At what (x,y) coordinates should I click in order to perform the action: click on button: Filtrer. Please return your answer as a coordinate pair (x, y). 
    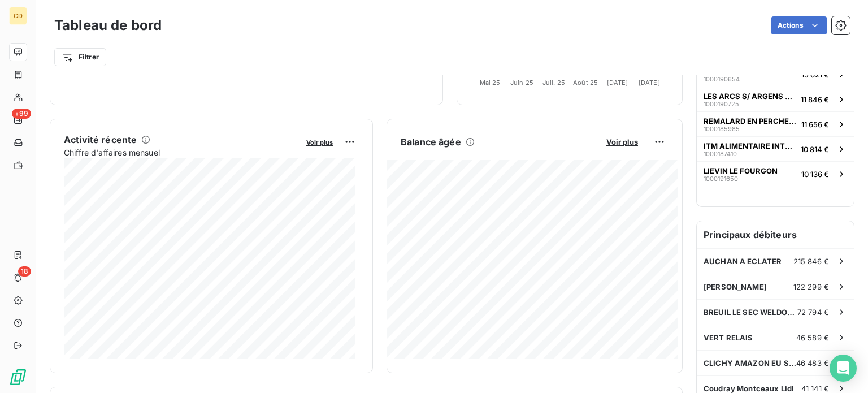
    Looking at the image, I should click on (80, 57).